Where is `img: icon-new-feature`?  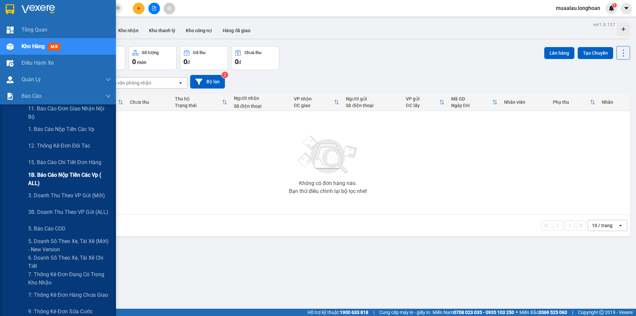
img: icon-new-feature is located at coordinates (611, 8).